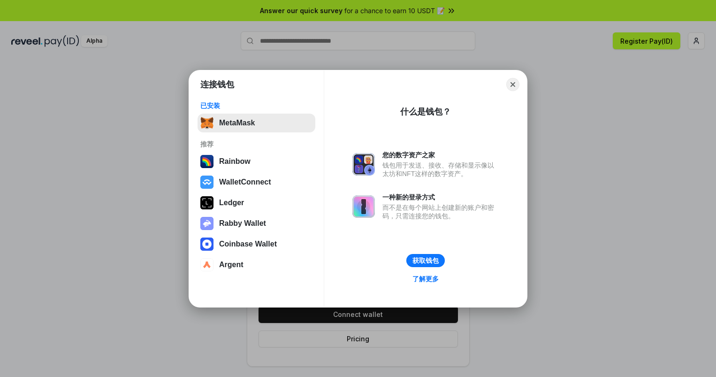  Describe the element at coordinates (256, 106) in the screenshot. I see `div: 已安装` at that location.